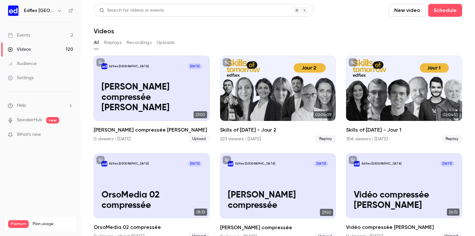 This screenshot has width=475, height=236. What do you see at coordinates (96, 43) in the screenshot?
I see `button: All` at bounding box center [96, 43].